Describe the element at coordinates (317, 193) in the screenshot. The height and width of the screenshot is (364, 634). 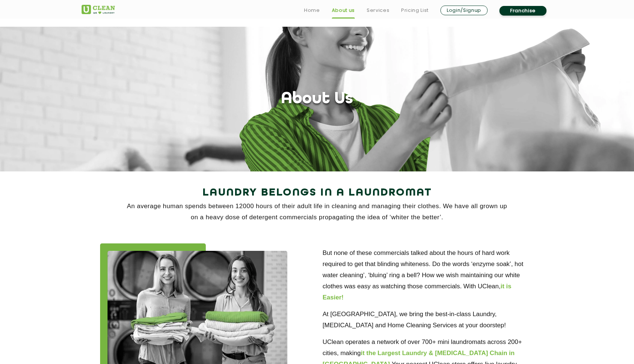
I see `h2: Laundry Belongs in a Laundromat` at that location.